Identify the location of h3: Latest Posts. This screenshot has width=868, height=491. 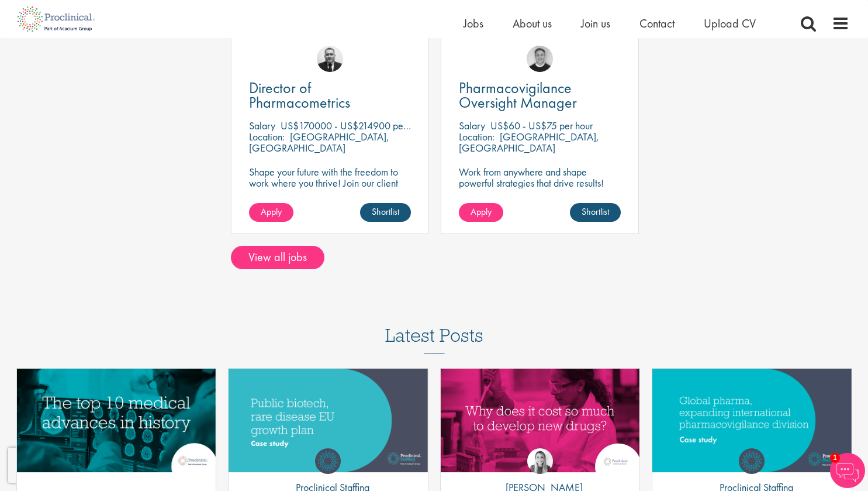
(434, 339).